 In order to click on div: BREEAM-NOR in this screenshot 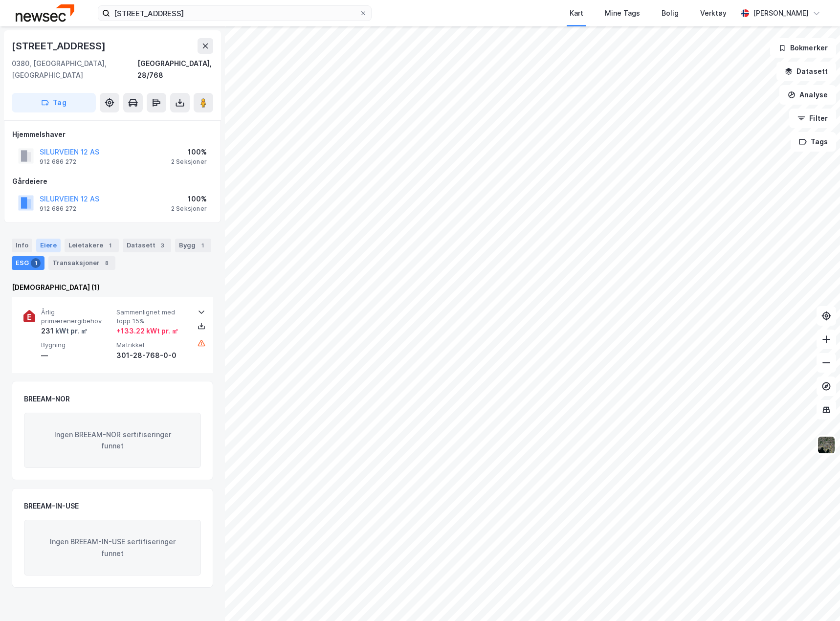, I will do `click(47, 399)`.